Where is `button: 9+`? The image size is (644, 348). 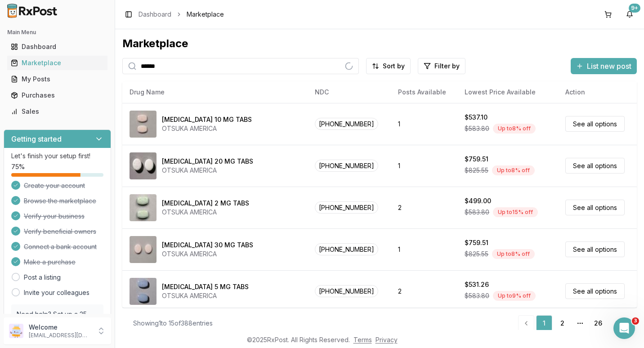
button: 9+ is located at coordinates (629, 14).